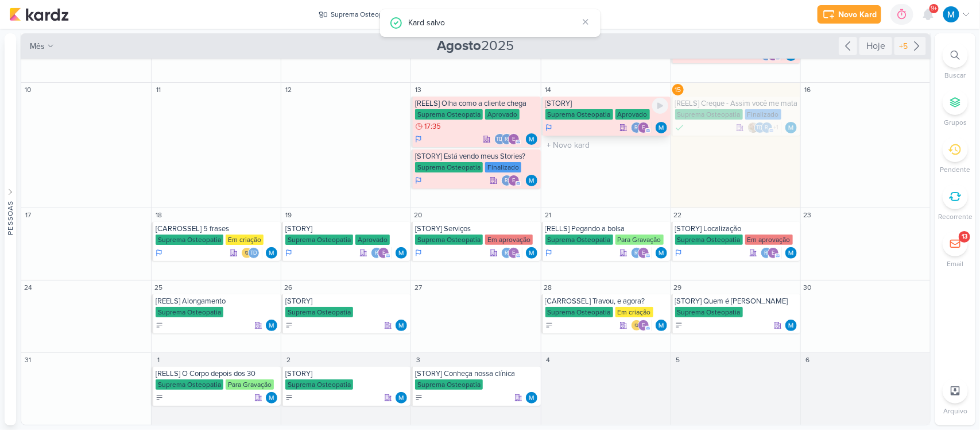 The height and width of the screenshot is (430, 980). What do you see at coordinates (247, 253) in the screenshot?
I see `img: IDBOX - Agência de Design` at bounding box center [247, 253].